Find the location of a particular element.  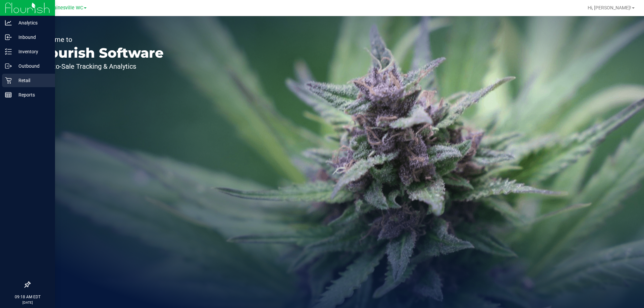

p: 09:18 AM EDT is located at coordinates (28, 297).